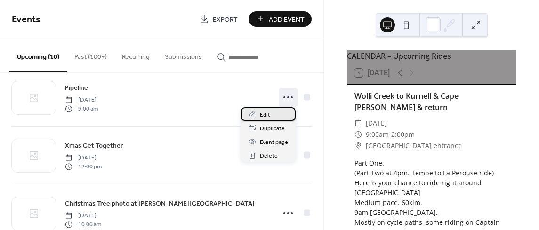 This screenshot has height=230, width=539. What do you see at coordinates (280, 19) in the screenshot?
I see `a: Add Event` at bounding box center [280, 19].